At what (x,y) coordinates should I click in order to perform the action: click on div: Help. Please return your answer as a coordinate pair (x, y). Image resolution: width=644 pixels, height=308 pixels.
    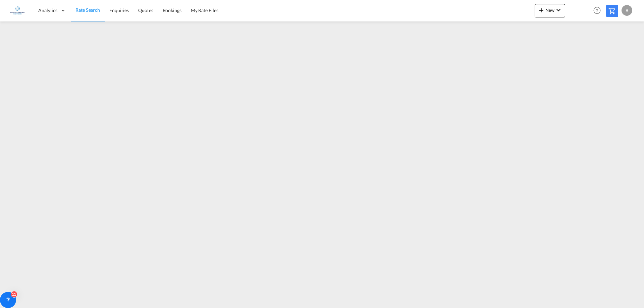
    Looking at the image, I should click on (598, 11).